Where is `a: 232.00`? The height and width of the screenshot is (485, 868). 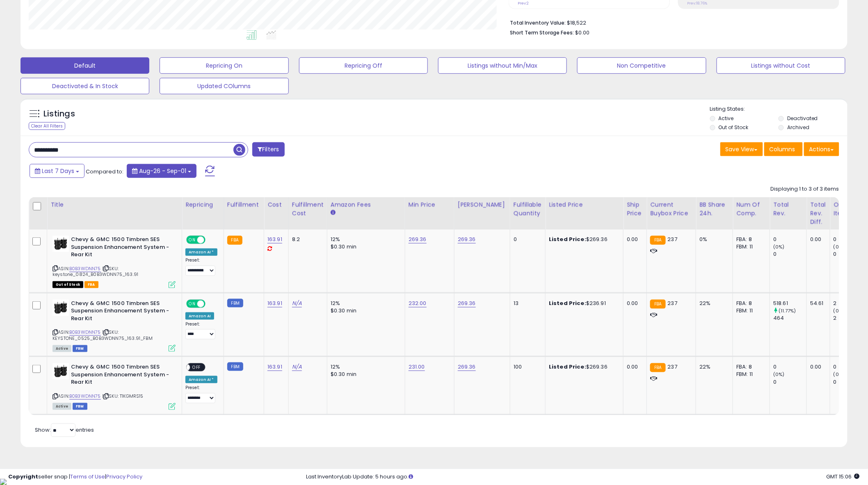 a: 232.00 is located at coordinates (418, 303).